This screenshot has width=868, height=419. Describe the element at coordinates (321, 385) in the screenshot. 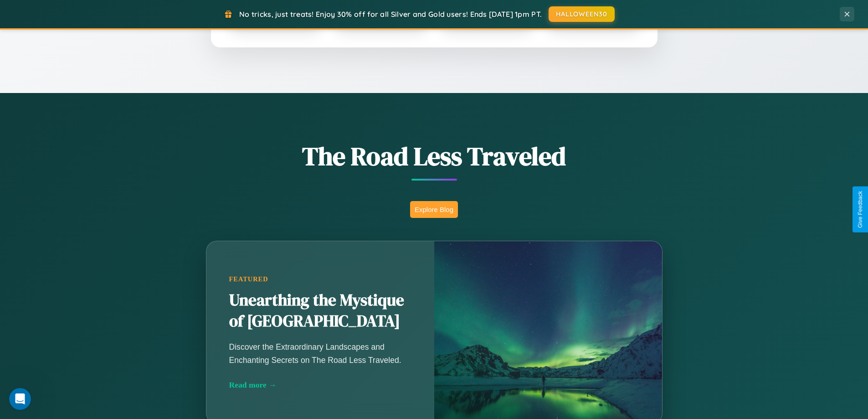

I see `div: Read more →` at that location.